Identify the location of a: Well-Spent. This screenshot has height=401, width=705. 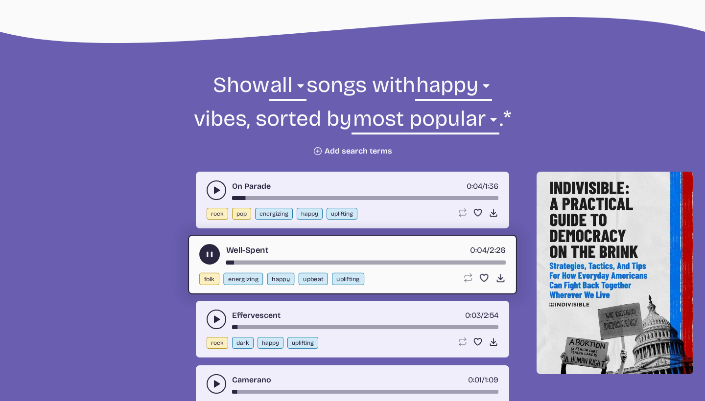
(247, 250).